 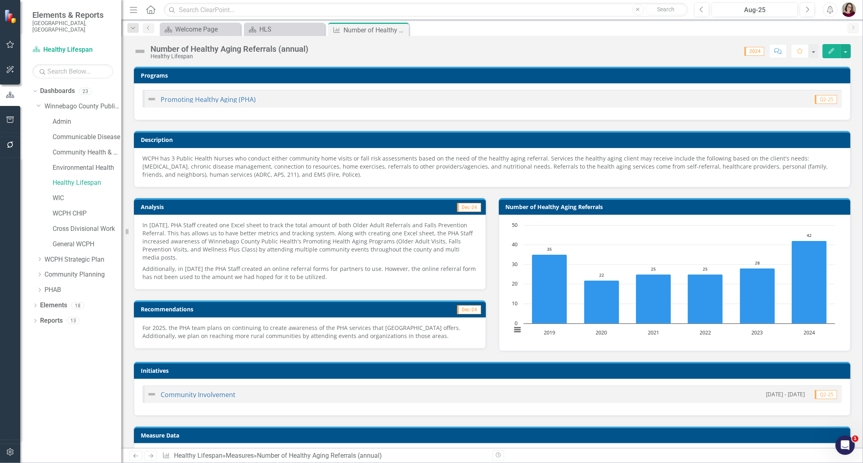 What do you see at coordinates (87, 229) in the screenshot?
I see `a: Cross Divisional Work` at bounding box center [87, 229].